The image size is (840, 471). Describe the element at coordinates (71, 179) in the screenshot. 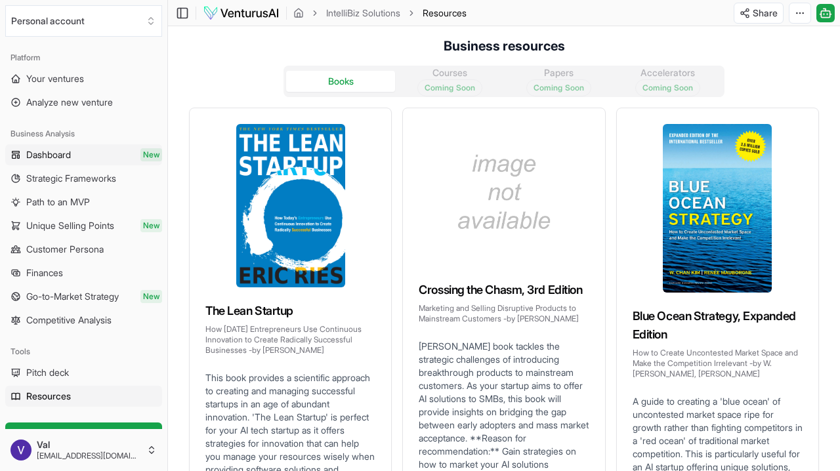

I see `span: Strategic Frameworks` at that location.